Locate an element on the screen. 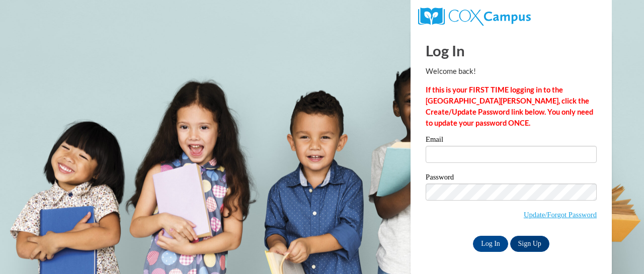 The height and width of the screenshot is (274, 644). h1: Log In is located at coordinates (511, 50).